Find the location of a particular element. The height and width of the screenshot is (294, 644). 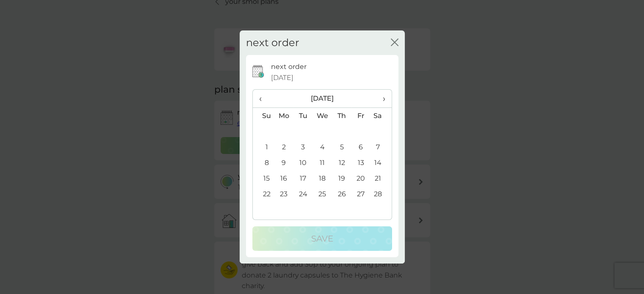

td: 12 is located at coordinates (341, 162).